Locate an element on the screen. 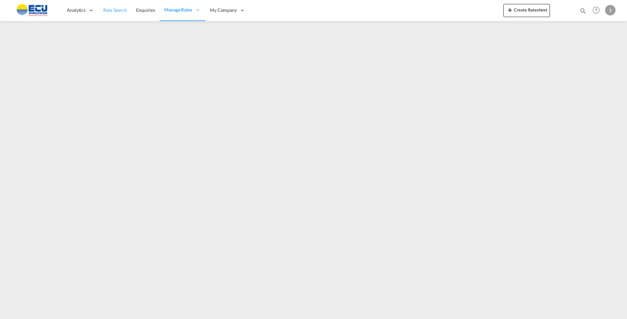  span: Manage Rates is located at coordinates (178, 10).